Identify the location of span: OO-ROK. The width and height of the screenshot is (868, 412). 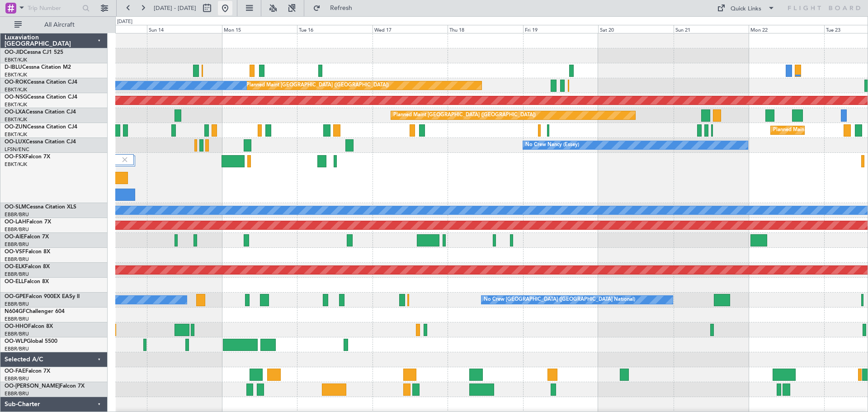
(16, 83).